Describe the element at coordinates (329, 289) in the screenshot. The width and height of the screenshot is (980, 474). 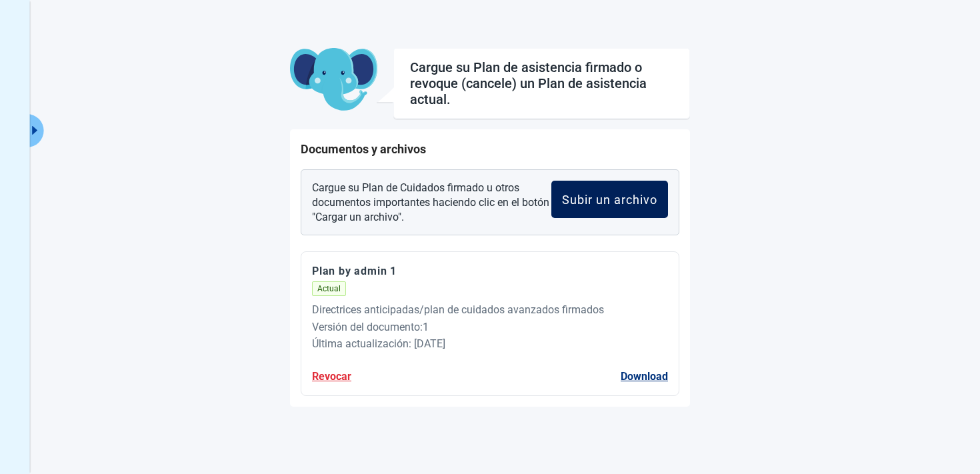
I see `span: Actual` at that location.